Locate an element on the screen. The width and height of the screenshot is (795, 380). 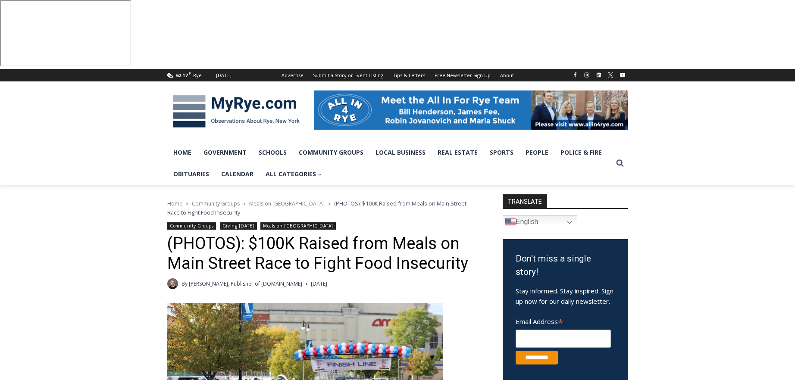
a: Advertise is located at coordinates (292, 75).